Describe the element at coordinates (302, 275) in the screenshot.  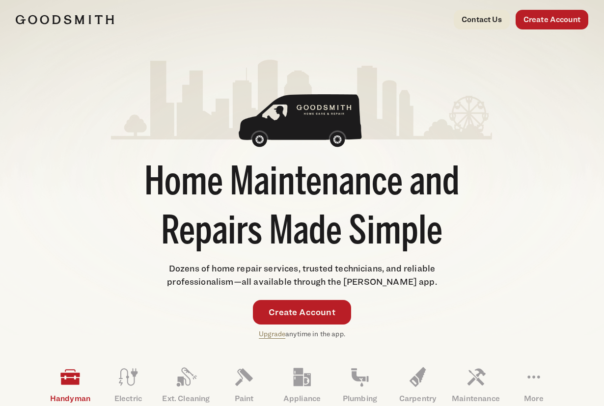
I see `span: Dozens of home repair services, trusted technicians, and reliable professionalism—all available t...` at that location.